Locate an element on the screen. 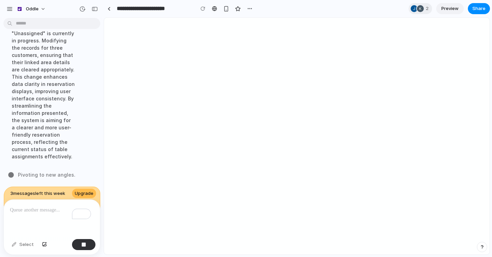 The width and height of the screenshot is (492, 257). div: 2 is located at coordinates (421, 9).